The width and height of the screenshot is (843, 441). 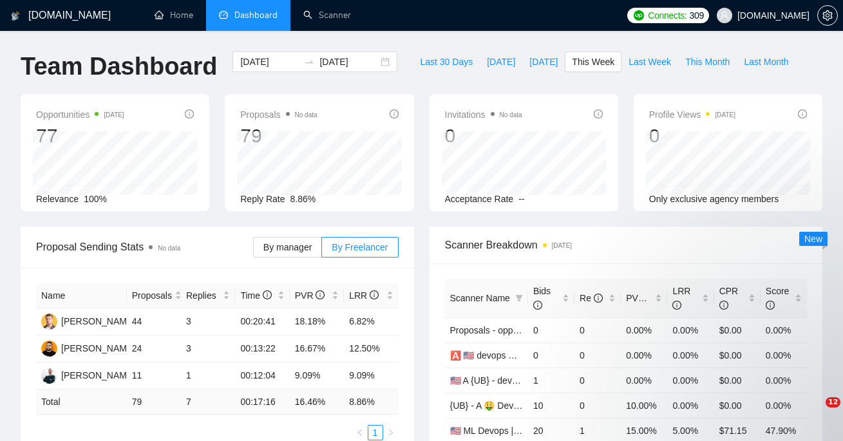 What do you see at coordinates (490, 406) in the screenshot?
I see `a: {UB} - A 🤑 DevOps` at bounding box center [490, 406].